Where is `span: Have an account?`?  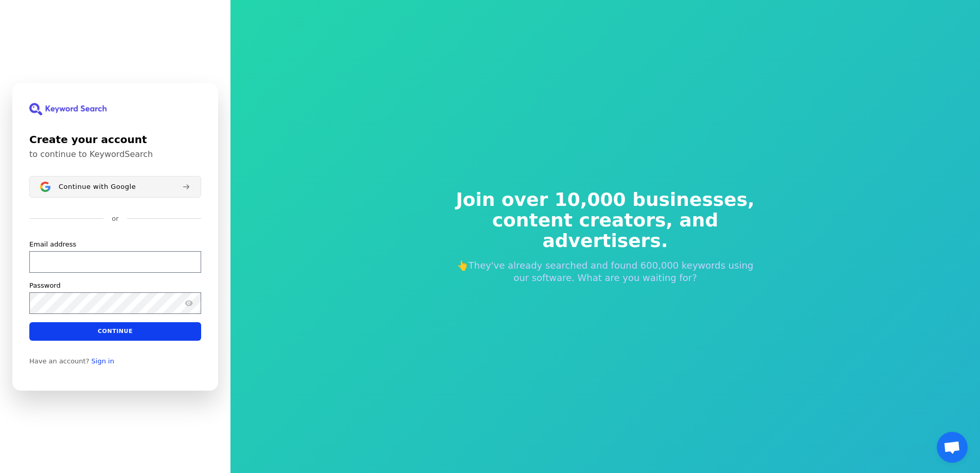 span: Have an account? is located at coordinates (59, 361).